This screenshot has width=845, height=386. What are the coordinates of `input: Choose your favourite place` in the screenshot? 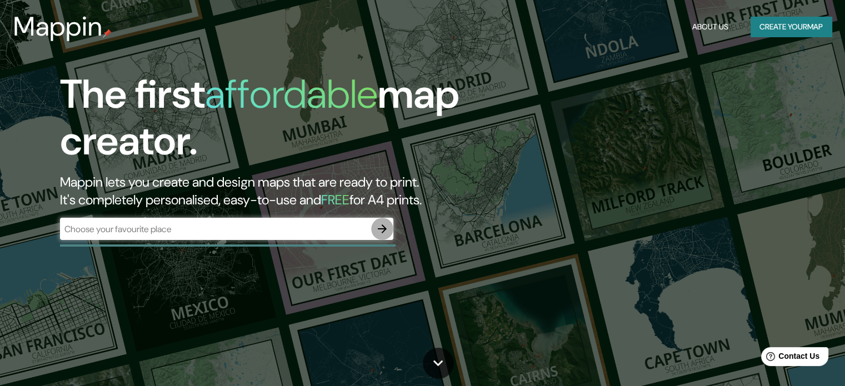 It's located at (216, 229).